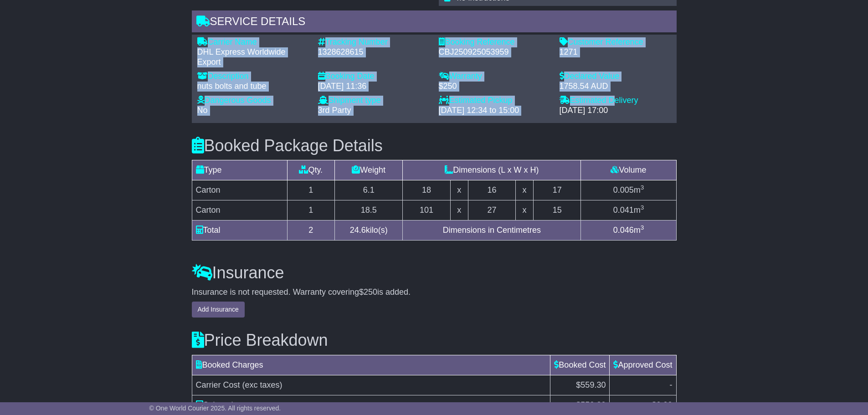 This screenshot has width=868, height=415. What do you see at coordinates (434, 23) in the screenshot?
I see `div: Service Details` at bounding box center [434, 23].